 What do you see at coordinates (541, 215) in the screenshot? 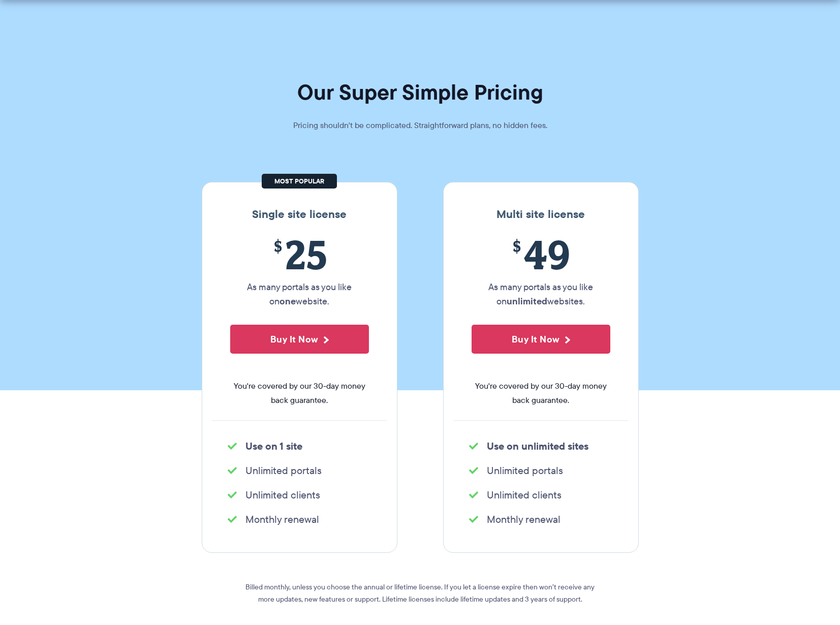
I see `h3: Multi site license` at bounding box center [541, 215].